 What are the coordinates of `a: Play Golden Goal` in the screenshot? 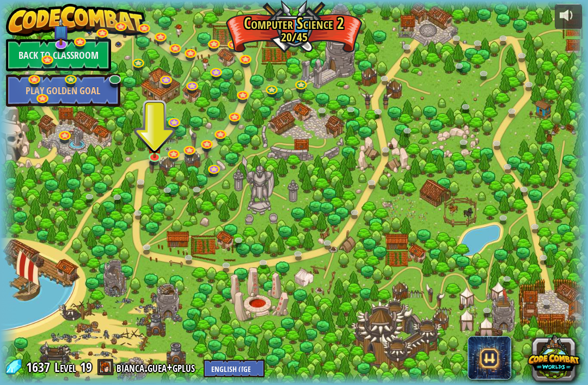 It's located at (63, 90).